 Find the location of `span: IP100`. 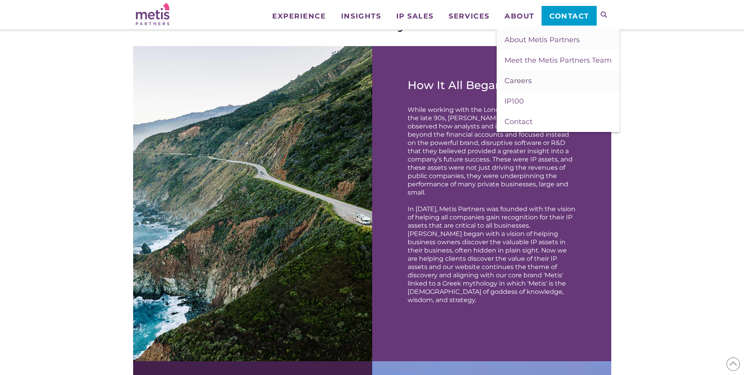

span: IP100 is located at coordinates (514, 101).